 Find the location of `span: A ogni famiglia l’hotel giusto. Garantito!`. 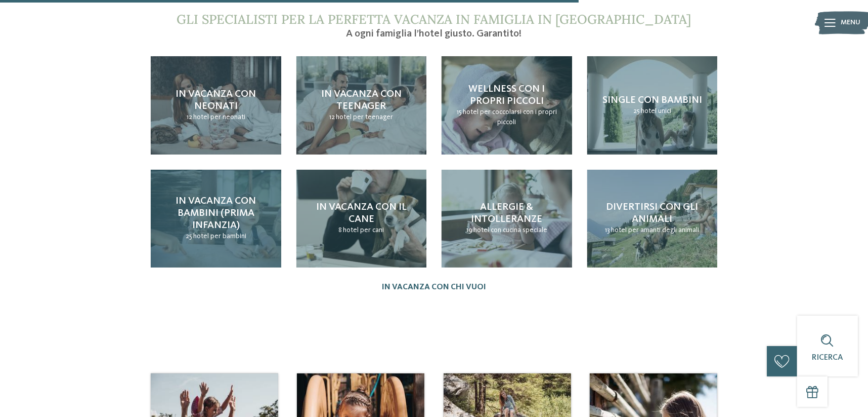

span: A ogni famiglia l’hotel giusto. Garantito! is located at coordinates (434, 34).